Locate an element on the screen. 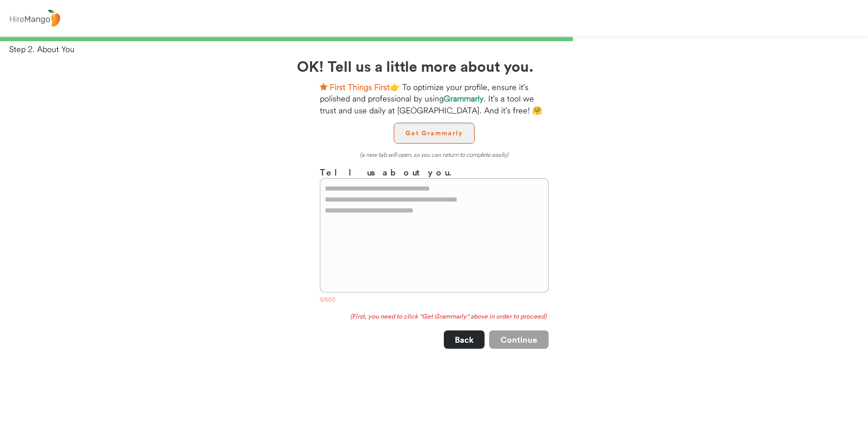 The width and height of the screenshot is (868, 436). button: Continue is located at coordinates (519, 339).